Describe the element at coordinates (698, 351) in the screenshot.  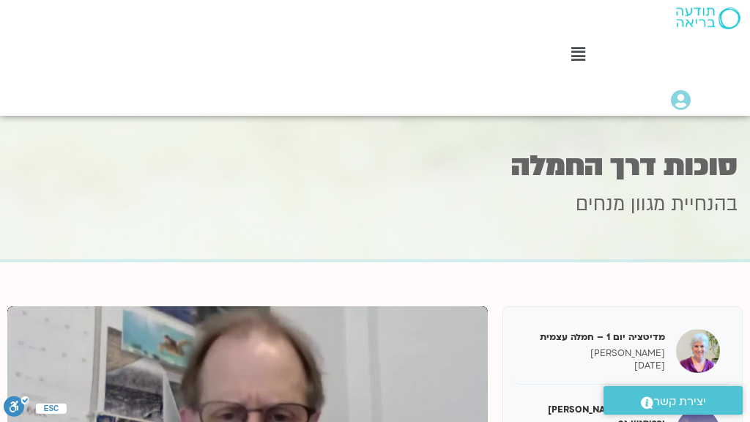
I see `img: מדיטציה יום 1 – חמלה עצמית` at that location.